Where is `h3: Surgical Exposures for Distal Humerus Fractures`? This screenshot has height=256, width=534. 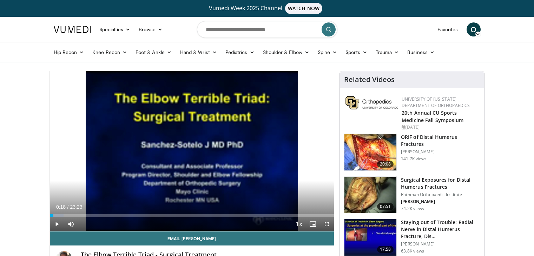 h3: Surgical Exposures for Distal Humerus Fractures is located at coordinates (440, 184).